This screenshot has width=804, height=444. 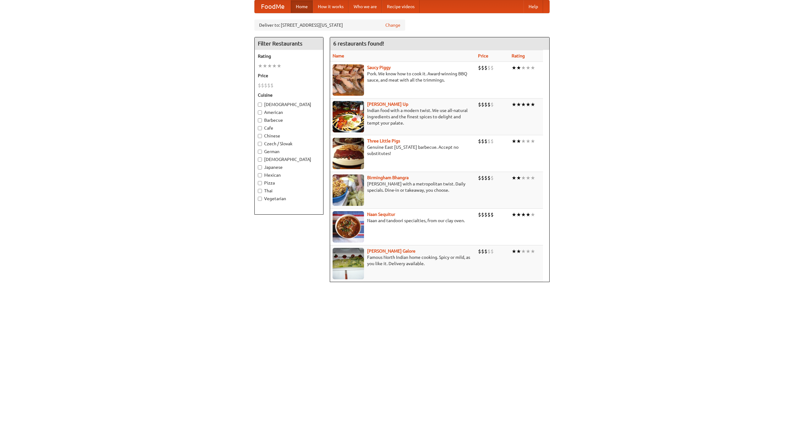 What do you see at coordinates (289, 191) in the screenshot?
I see `label: Thai` at bounding box center [289, 191].